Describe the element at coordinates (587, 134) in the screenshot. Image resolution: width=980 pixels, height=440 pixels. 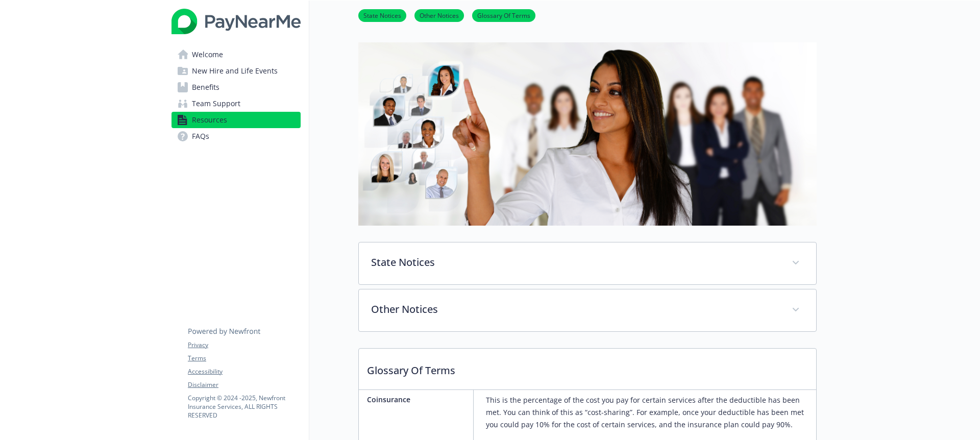
I see `img: resources page banner` at that location.